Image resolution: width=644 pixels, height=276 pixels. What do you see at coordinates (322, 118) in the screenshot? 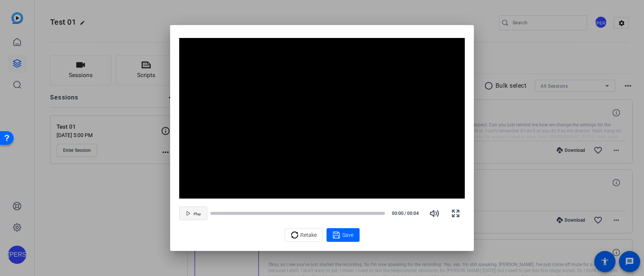
I see `div: Video Player` at bounding box center [322, 118].